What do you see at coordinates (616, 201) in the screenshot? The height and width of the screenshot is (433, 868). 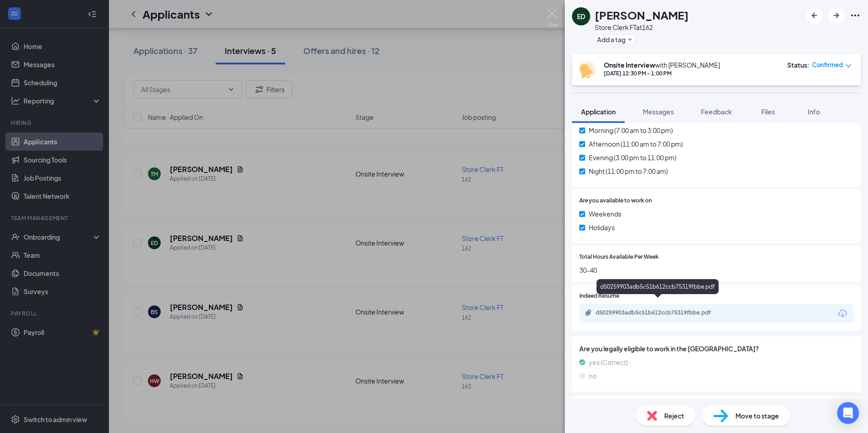 I see `span: Are you available to work on` at bounding box center [616, 201].